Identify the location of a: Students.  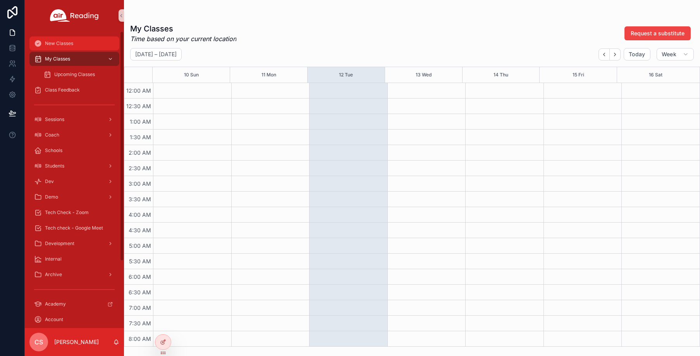
(74, 166).